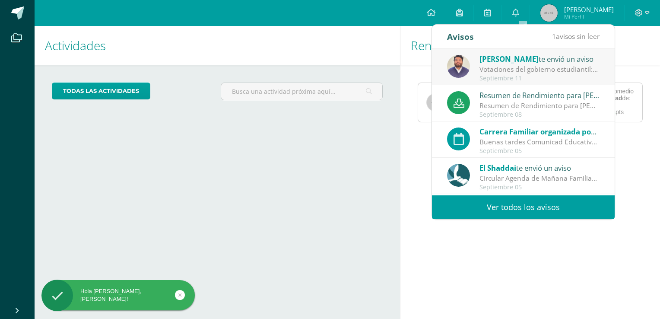  Describe the element at coordinates (540, 115) in the screenshot. I see `div: Septiembre 08` at that location.